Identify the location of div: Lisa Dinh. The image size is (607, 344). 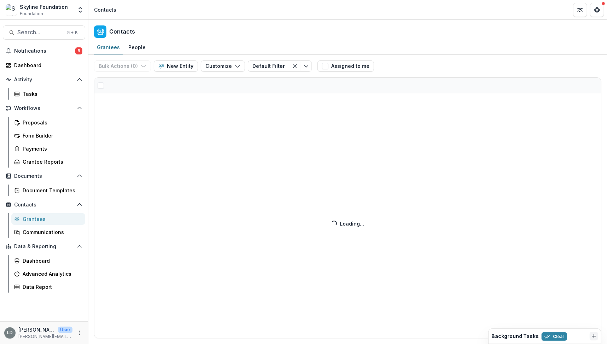
(10, 333).